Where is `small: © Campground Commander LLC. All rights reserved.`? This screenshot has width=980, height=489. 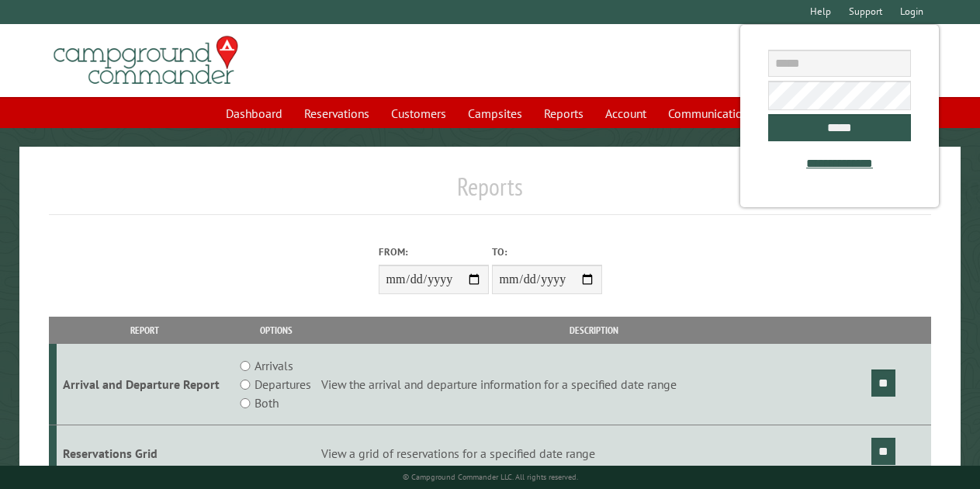
small: © Campground Commander LLC. All rights reserved. is located at coordinates (490, 477).